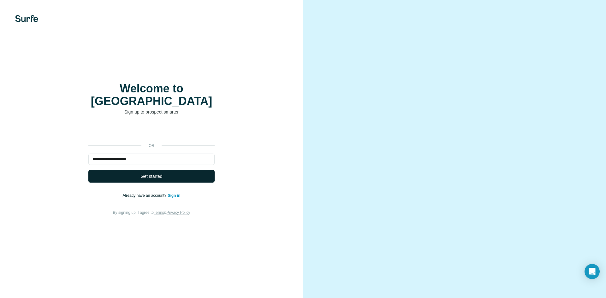 The image size is (606, 298). Describe the element at coordinates (26, 19) in the screenshot. I see `img: Surfe's logo` at that location.